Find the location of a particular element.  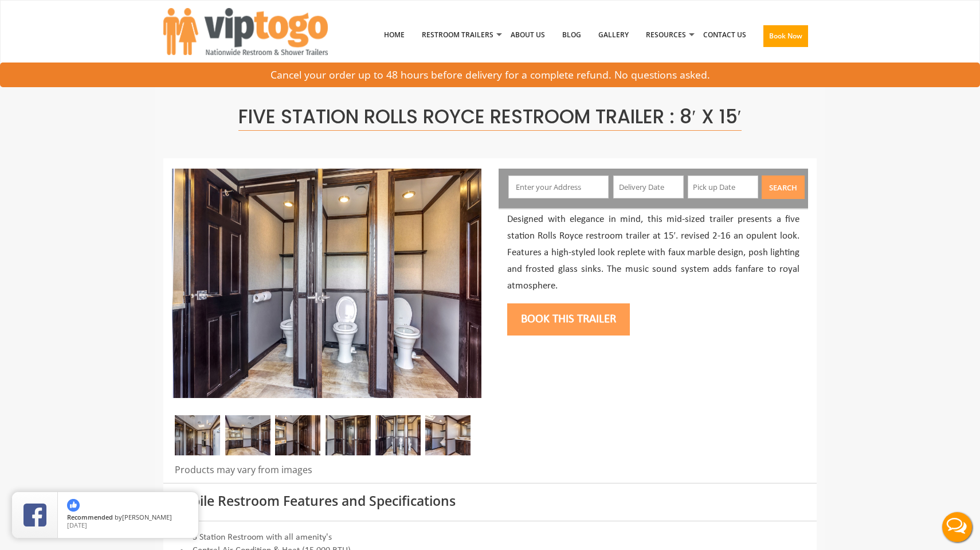

img: Review Rating is located at coordinates (35, 515).